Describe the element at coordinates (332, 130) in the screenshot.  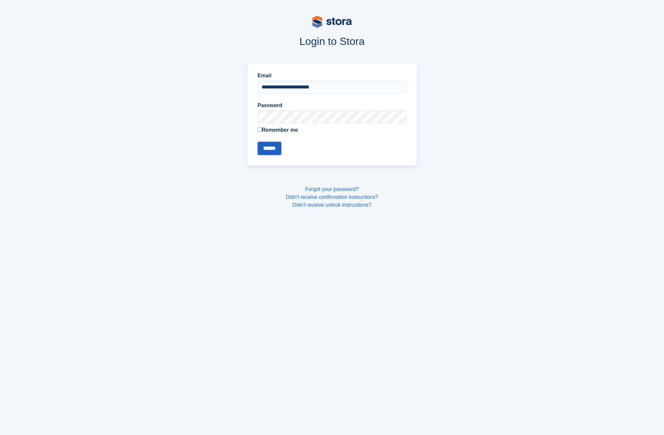
I see `label: Remember me` at that location.